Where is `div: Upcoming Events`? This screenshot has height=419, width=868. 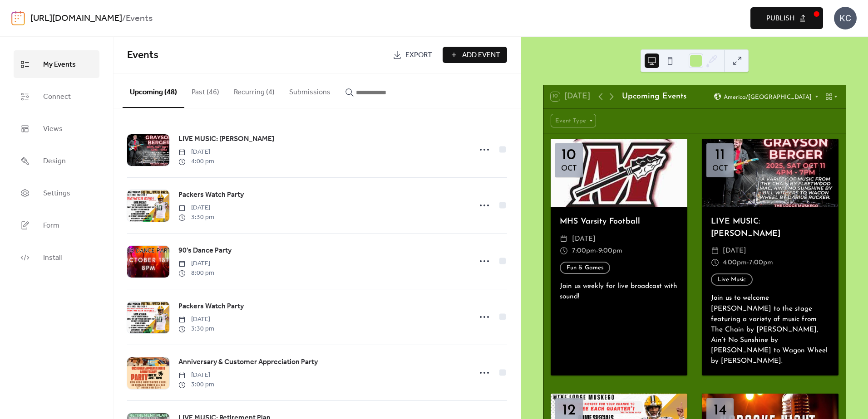
div: Upcoming Events is located at coordinates (655, 97).